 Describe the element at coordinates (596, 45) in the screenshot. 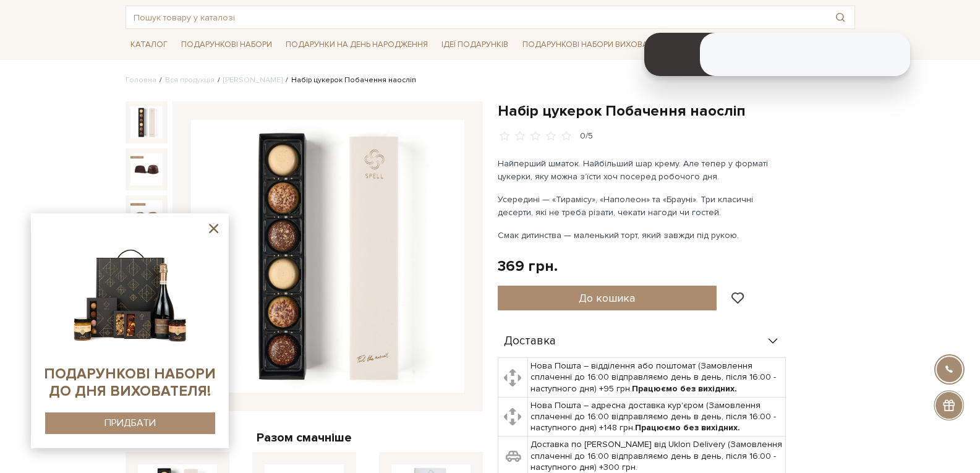

I see `a: Подарункові набори вихователю` at that location.